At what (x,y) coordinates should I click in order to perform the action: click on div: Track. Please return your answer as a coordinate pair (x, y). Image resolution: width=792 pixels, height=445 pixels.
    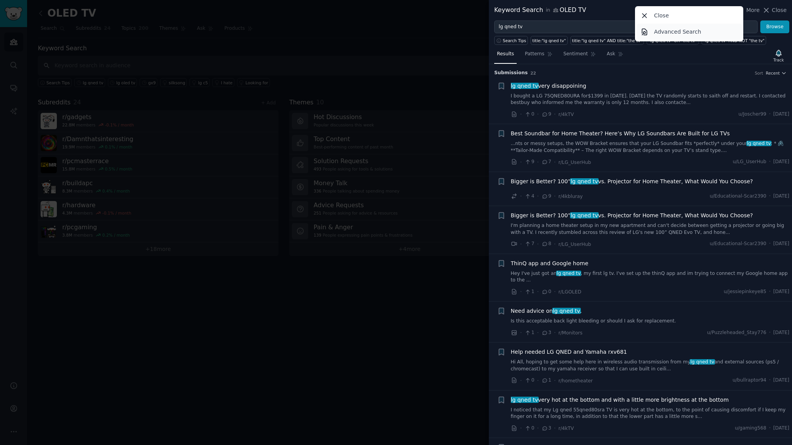
    Looking at the image, I should click on (779, 60).